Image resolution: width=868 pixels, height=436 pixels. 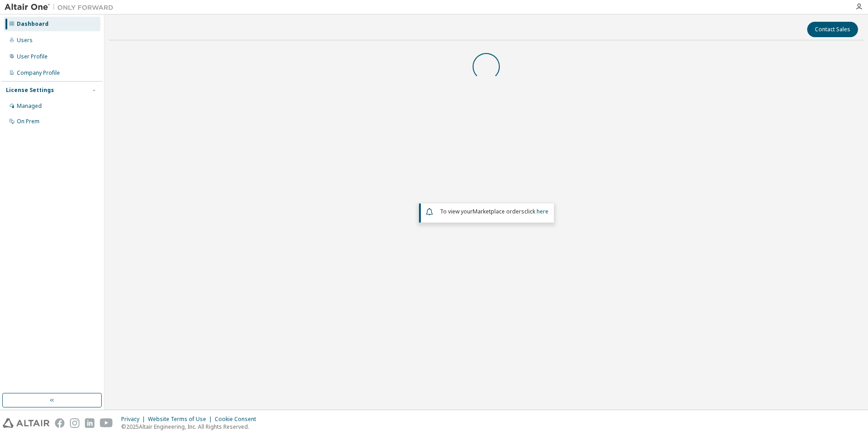 What do you see at coordinates (191, 427) in the screenshot?
I see `p: © 2025 Altair Engineering, Inc. All Rights Reserved.` at bounding box center [191, 427].